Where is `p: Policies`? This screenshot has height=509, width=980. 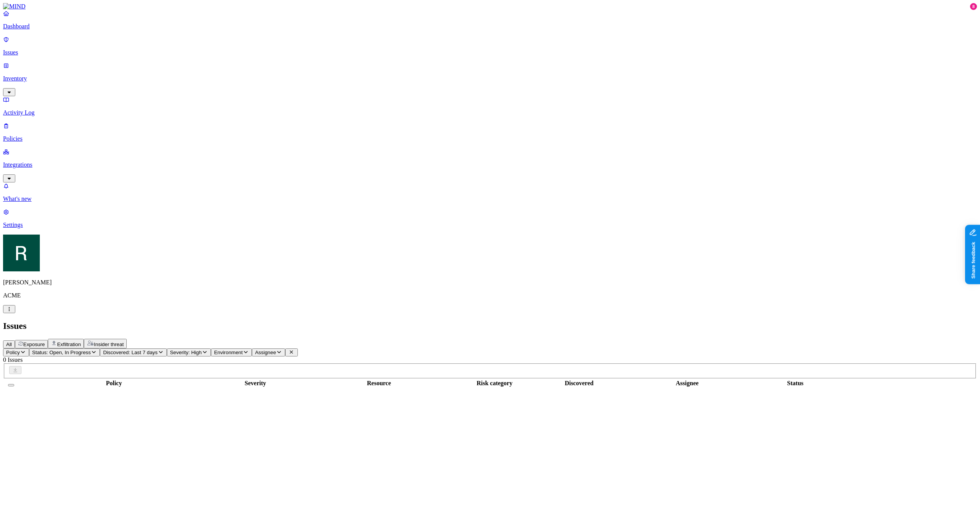 p: Policies is located at coordinates (490, 139).